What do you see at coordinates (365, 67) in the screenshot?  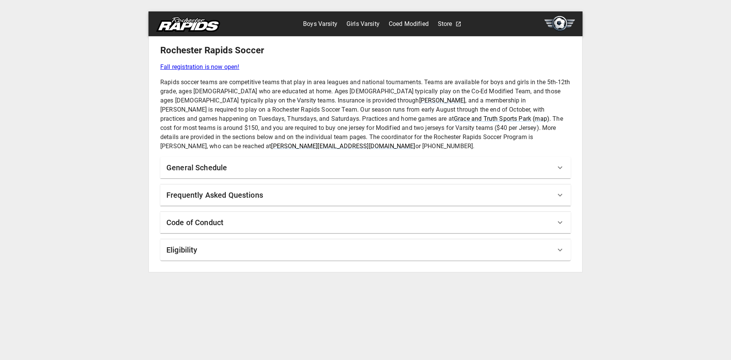 I see `a: Fall registration is now open!` at bounding box center [365, 67].